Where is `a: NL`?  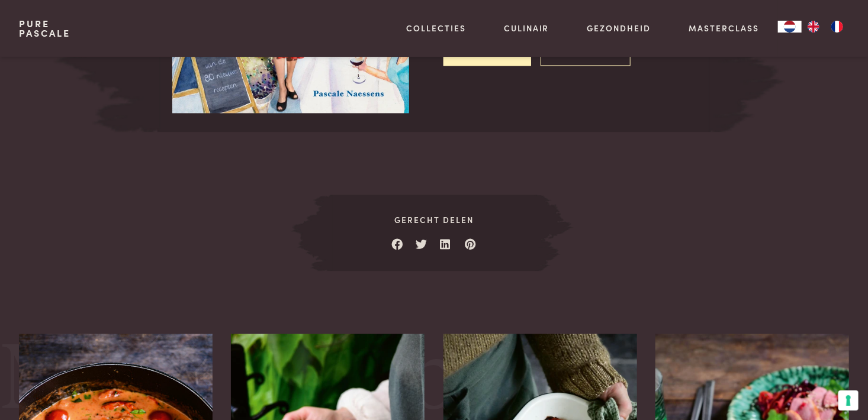
a: NL is located at coordinates (790, 27).